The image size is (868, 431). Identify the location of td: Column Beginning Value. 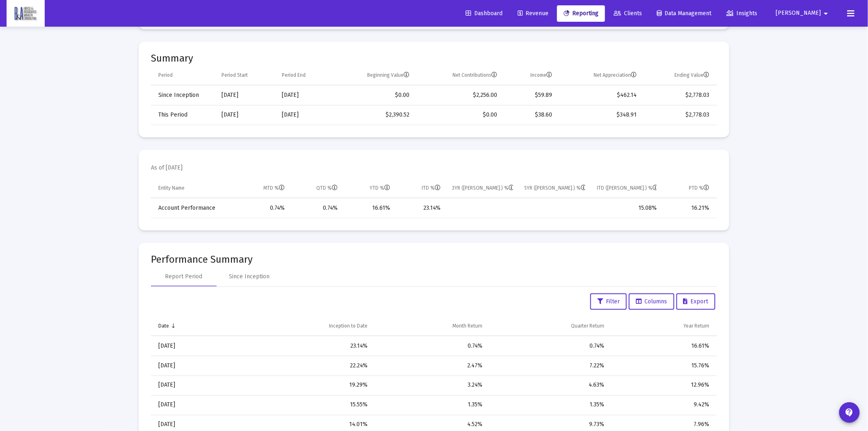
(374, 76).